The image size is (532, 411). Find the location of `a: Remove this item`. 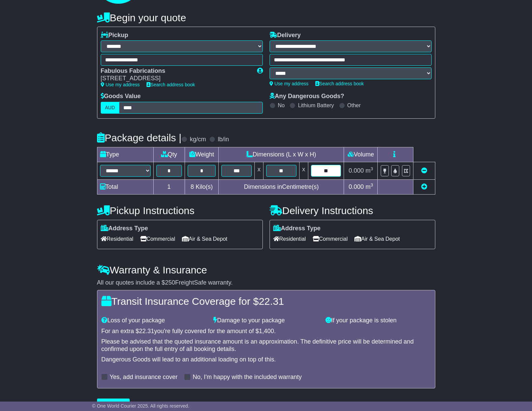

a: Remove this item is located at coordinates (424, 171).